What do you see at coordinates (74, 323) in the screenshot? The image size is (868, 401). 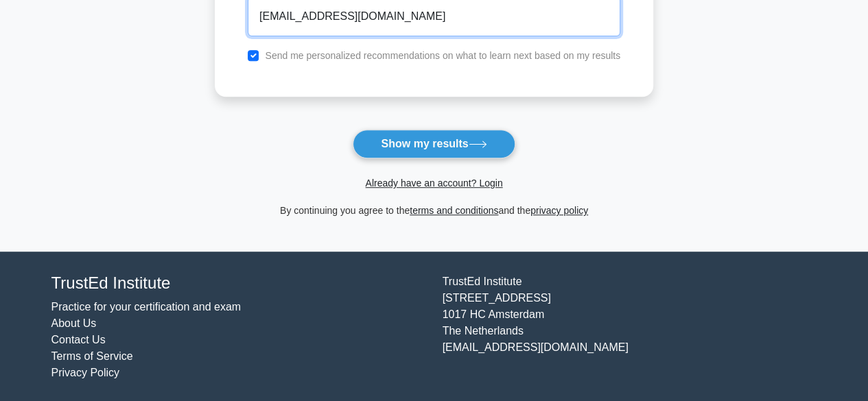 I see `a: About Us` at bounding box center [74, 323].